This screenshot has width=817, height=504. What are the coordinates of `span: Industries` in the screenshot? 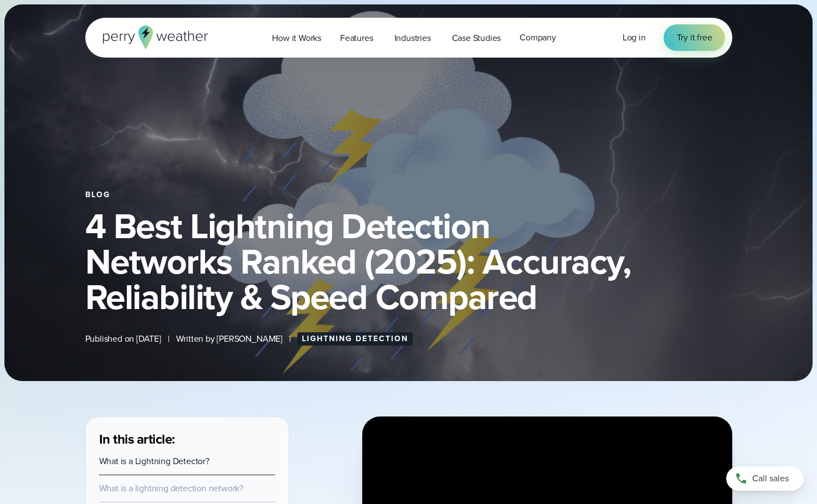 It's located at (413, 38).